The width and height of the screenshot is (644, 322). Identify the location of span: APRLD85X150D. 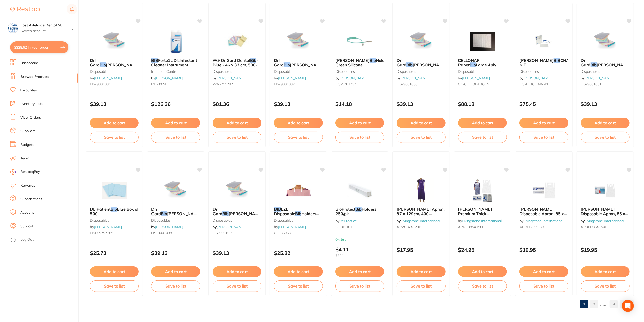
(594, 227).